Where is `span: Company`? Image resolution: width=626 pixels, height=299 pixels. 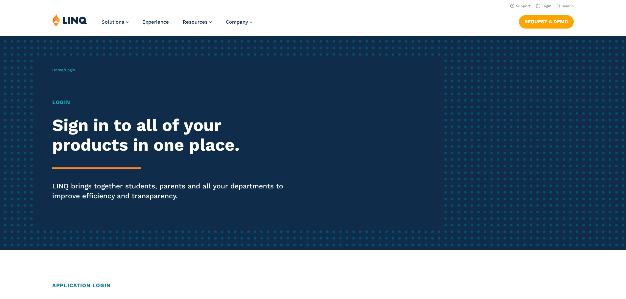
span: Company is located at coordinates (237, 22).